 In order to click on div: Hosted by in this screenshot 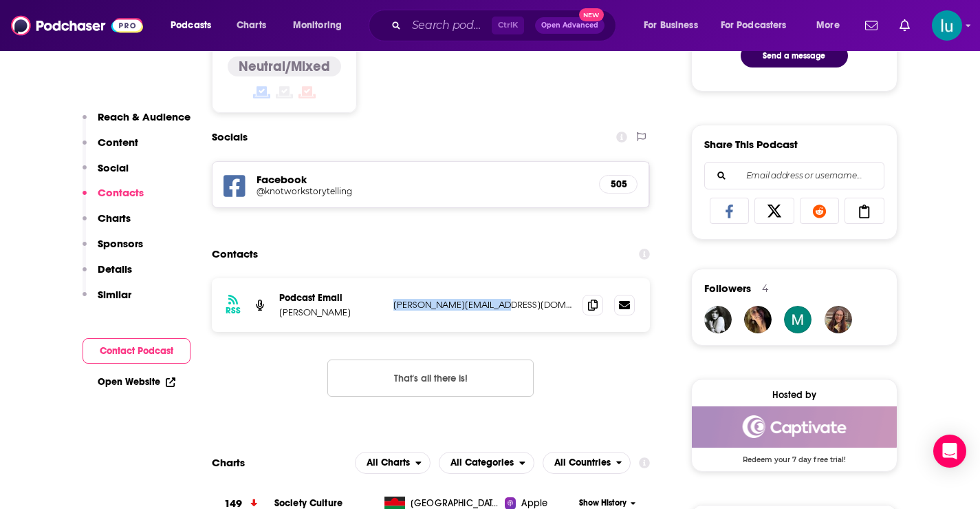, I will do `click(795, 394)`.